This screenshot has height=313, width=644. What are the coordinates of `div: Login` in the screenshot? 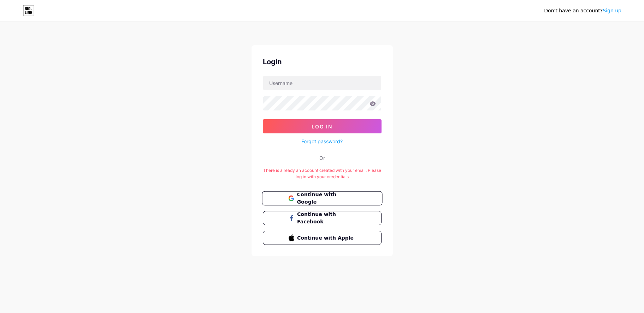 It's located at (322, 62).